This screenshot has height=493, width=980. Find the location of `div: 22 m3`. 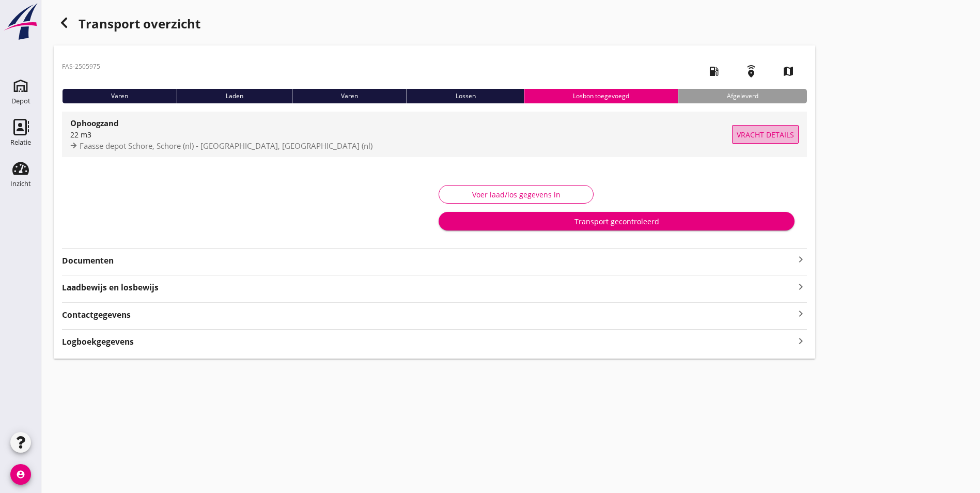

div: 22 m3 is located at coordinates (401, 134).